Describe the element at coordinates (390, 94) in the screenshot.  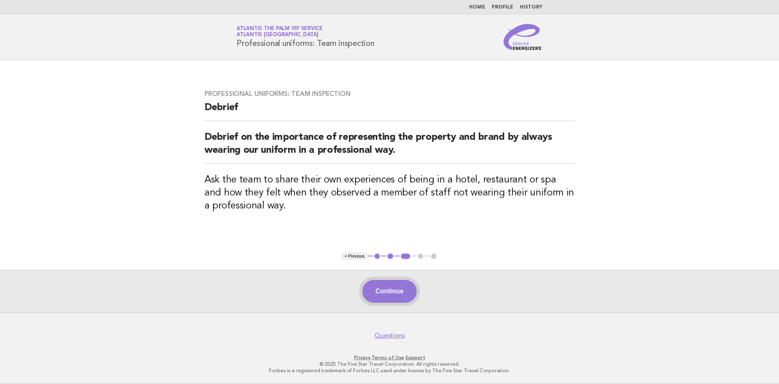
I see `h3: Professional uniforms: Team inspection` at that location.